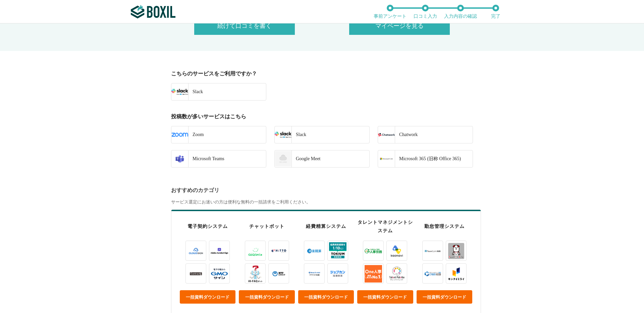  What do you see at coordinates (196, 135) in the screenshot?
I see `div: Zoom` at bounding box center [196, 135].